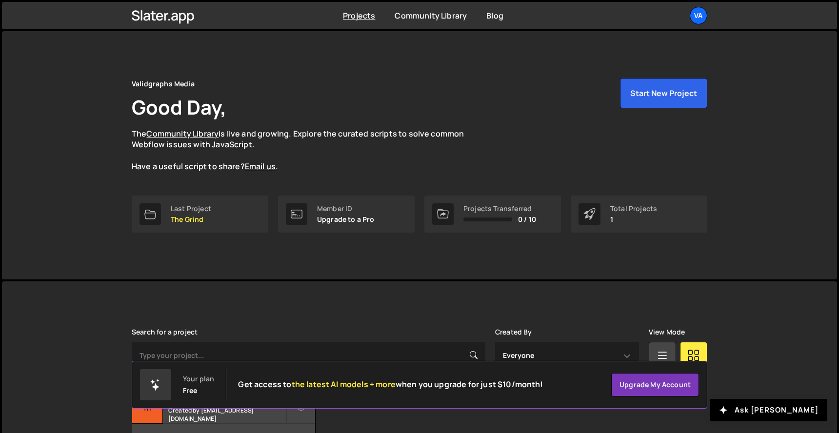  I want to click on p: 1, so click(634, 220).